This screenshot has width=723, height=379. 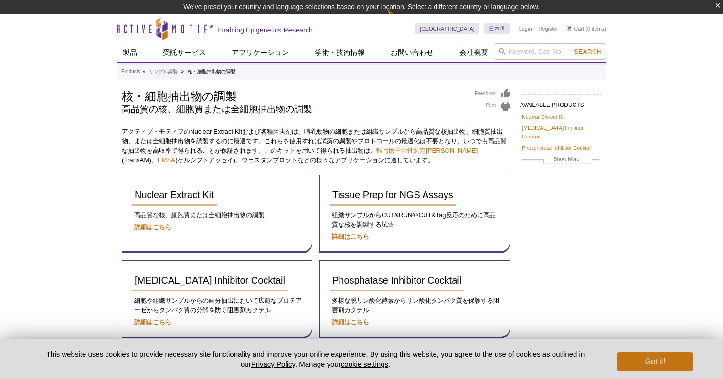 I want to click on a: Products, so click(x=130, y=72).